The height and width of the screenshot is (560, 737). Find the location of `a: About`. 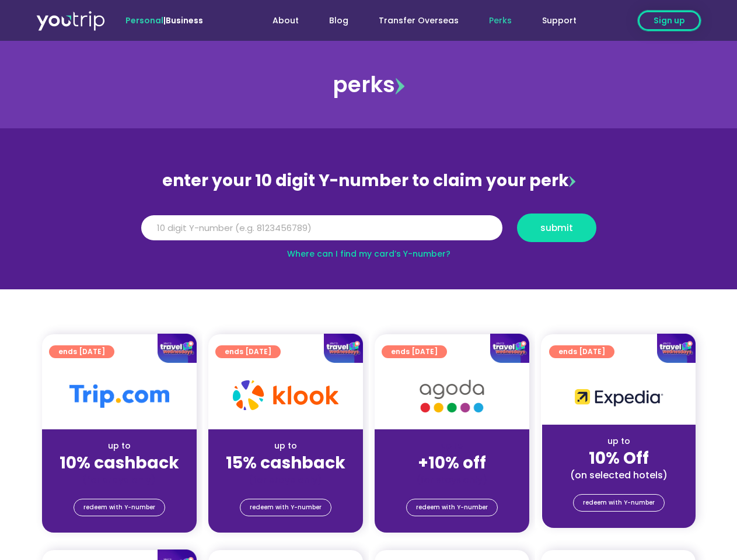

a: About is located at coordinates (286, 20).